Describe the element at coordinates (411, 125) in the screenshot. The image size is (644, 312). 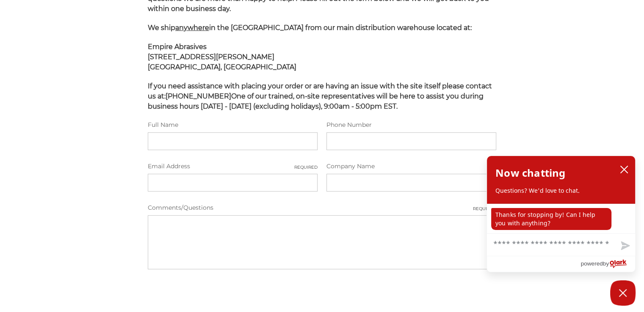
I see `label: Phone Number` at that location.